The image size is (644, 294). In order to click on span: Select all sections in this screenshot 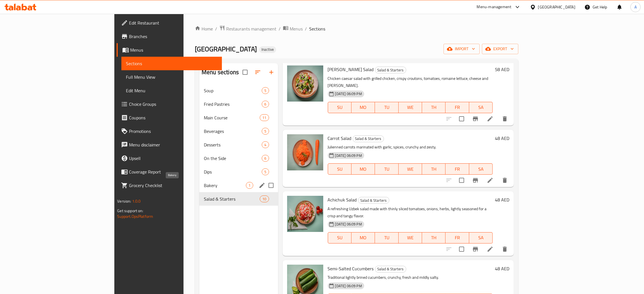, I will do `click(245, 72)`.